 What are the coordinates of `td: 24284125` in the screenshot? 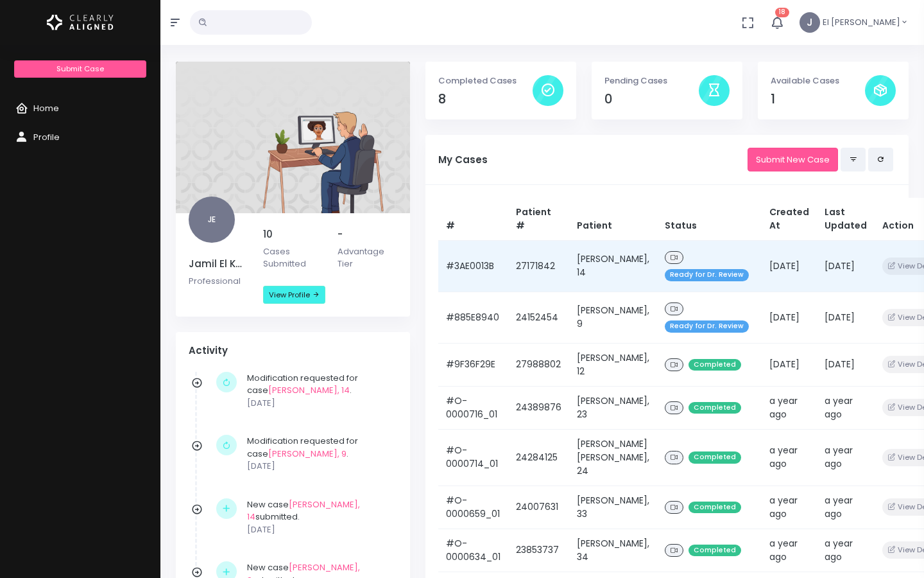 It's located at (538, 457).